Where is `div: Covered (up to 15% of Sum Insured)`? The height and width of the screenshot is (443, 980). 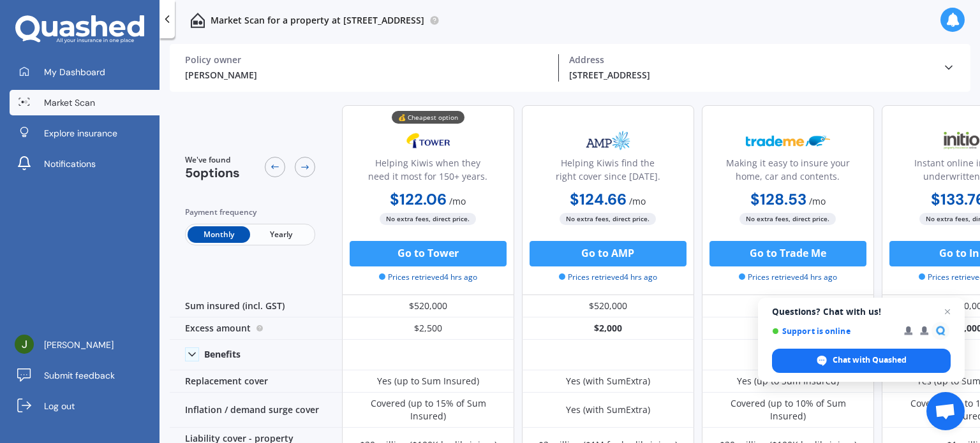 div: Covered (up to 15% of Sum Insured) is located at coordinates (428, 410).